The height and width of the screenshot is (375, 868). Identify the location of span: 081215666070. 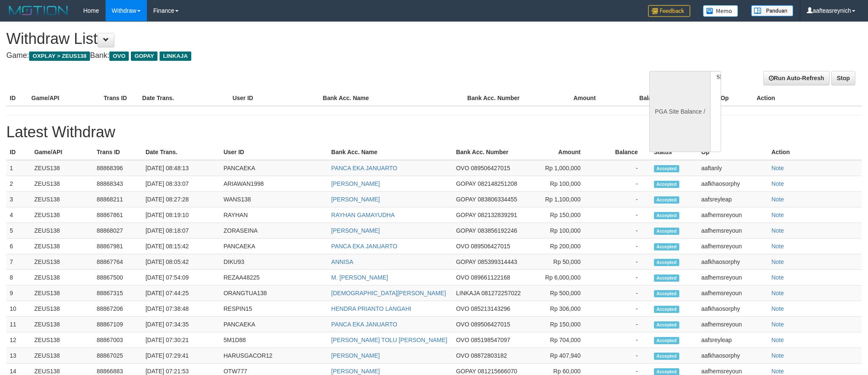
(497, 371).